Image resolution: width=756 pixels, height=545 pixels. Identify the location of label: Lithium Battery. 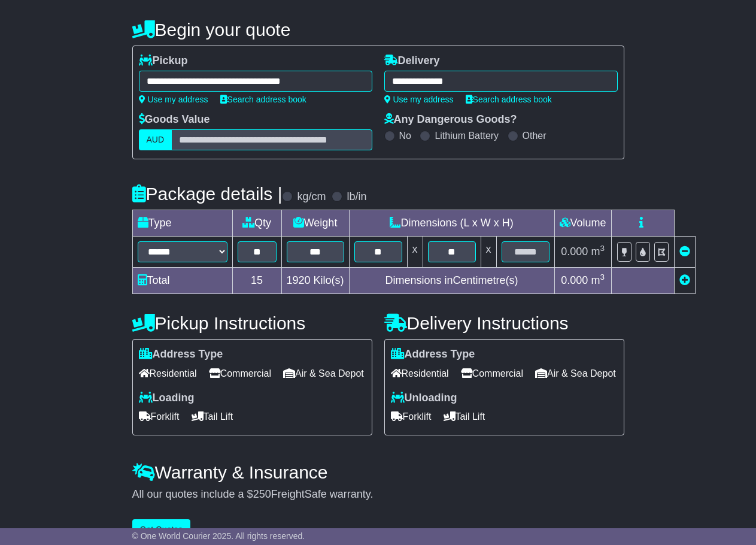
(466, 135).